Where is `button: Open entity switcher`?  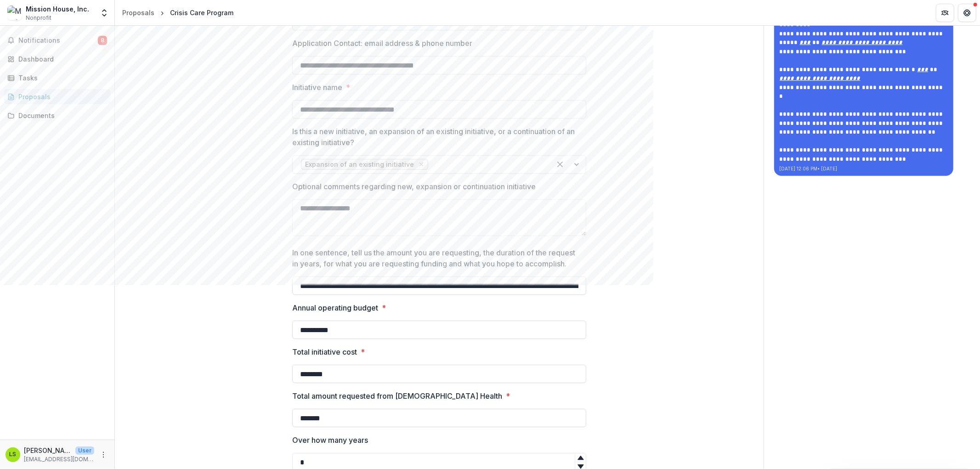
button: Open entity switcher is located at coordinates (104, 13).